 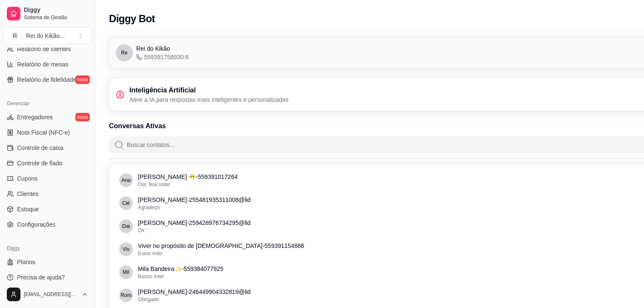 What do you see at coordinates (47, 80) in the screenshot?
I see `a: Relatório de fidelidadenovo` at bounding box center [47, 80].